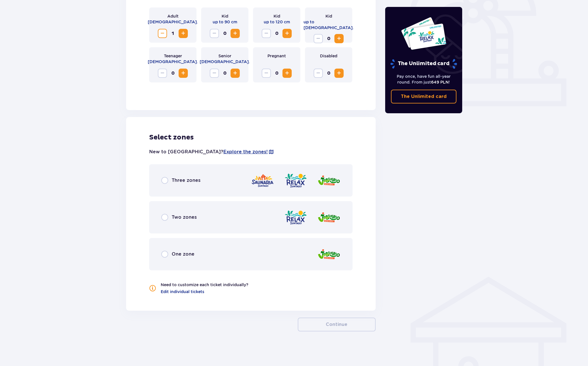 This screenshot has height=366, width=588. Describe the element at coordinates (173, 33) in the screenshot. I see `span: 1` at that location.